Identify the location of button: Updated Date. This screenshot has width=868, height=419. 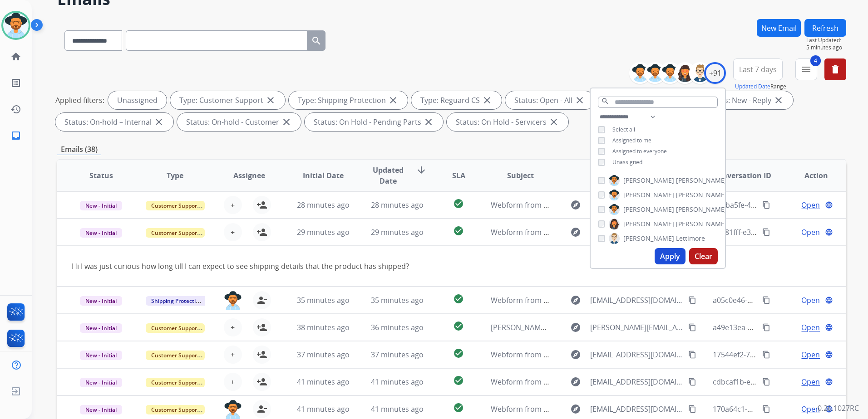
(753, 87).